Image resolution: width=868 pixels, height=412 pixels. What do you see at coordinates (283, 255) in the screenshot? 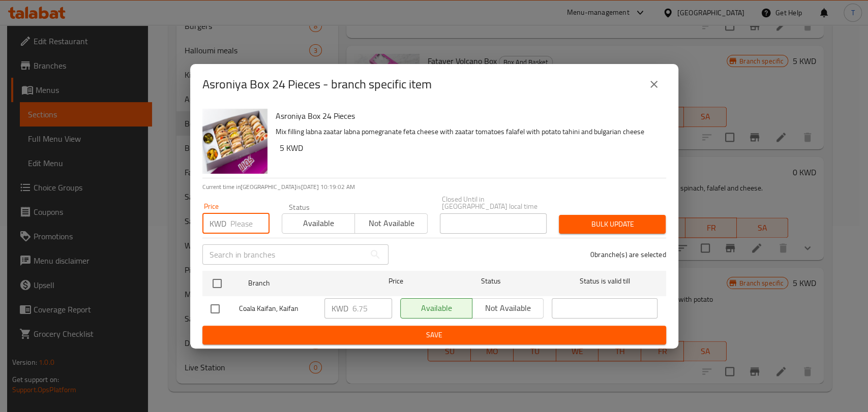
I see `input: Search in branches` at bounding box center [283, 255].